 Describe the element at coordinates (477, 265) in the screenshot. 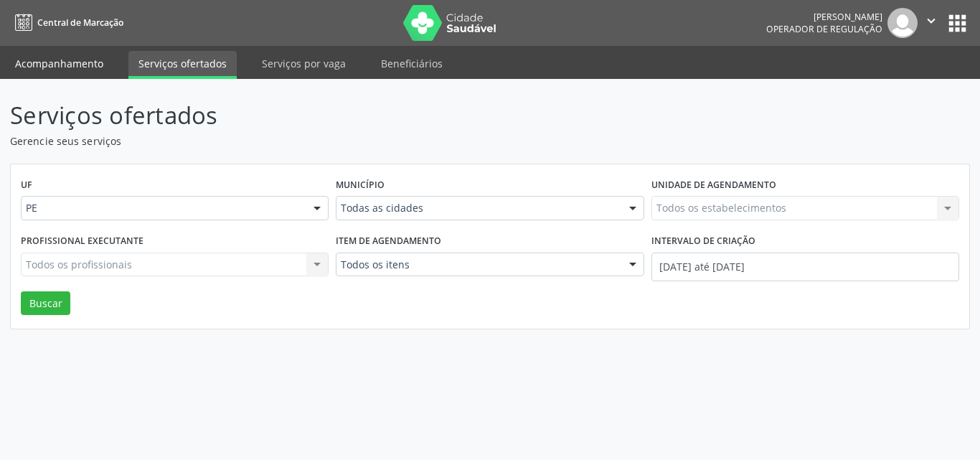

I see `span: Todos os itens` at that location.